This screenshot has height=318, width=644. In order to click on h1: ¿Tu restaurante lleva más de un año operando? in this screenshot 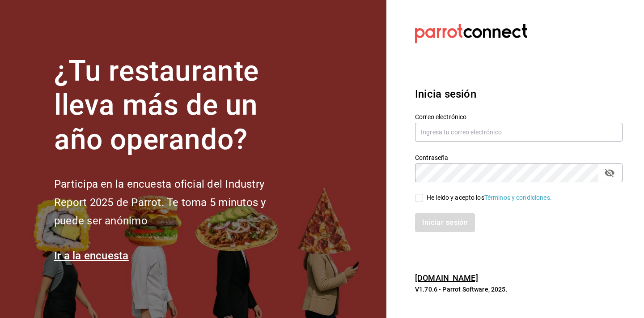, I will do `click(175, 105)`.